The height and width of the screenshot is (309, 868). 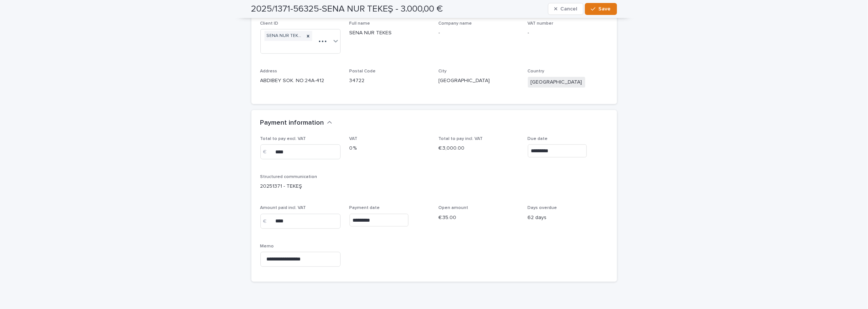 I want to click on p: € 35.00, so click(x=479, y=217).